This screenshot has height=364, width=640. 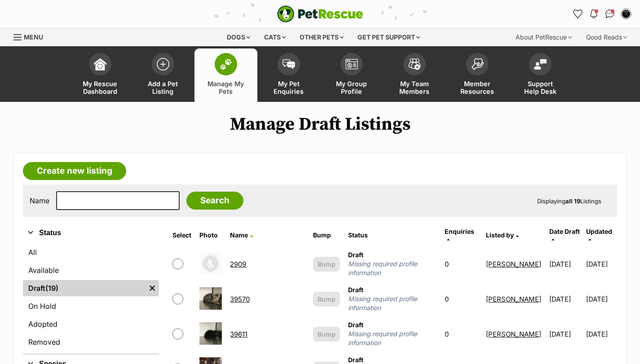 I want to click on span: My Group Profile, so click(x=352, y=88).